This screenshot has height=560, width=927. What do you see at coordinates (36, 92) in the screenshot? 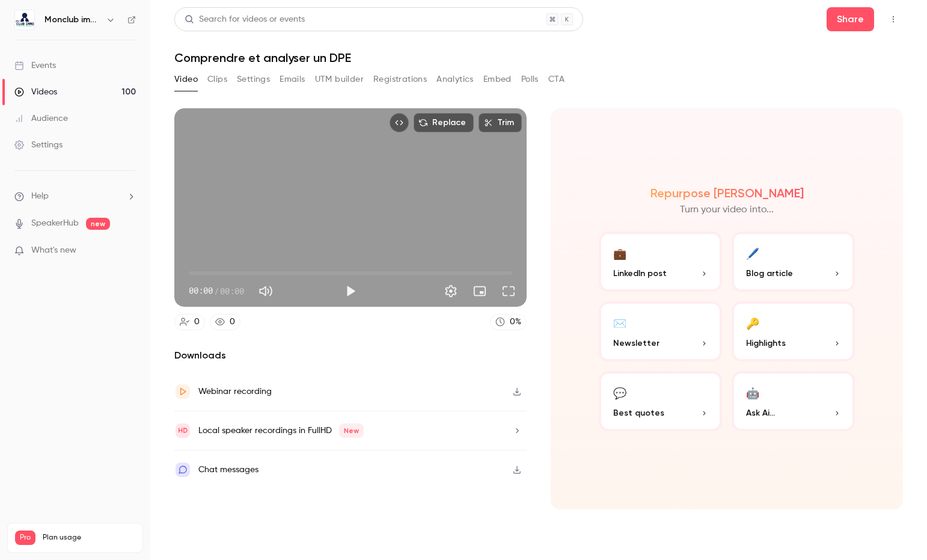
I see `div: Videos` at bounding box center [36, 92].